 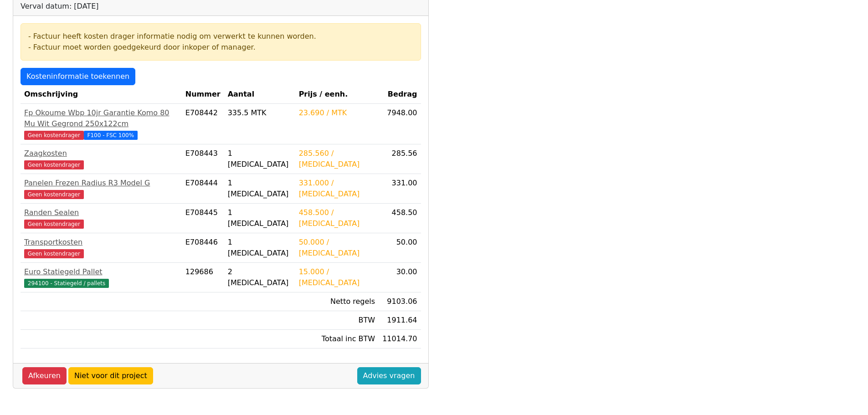 What do you see at coordinates (101, 94) in the screenshot?
I see `th: Omschrijving` at bounding box center [101, 94].